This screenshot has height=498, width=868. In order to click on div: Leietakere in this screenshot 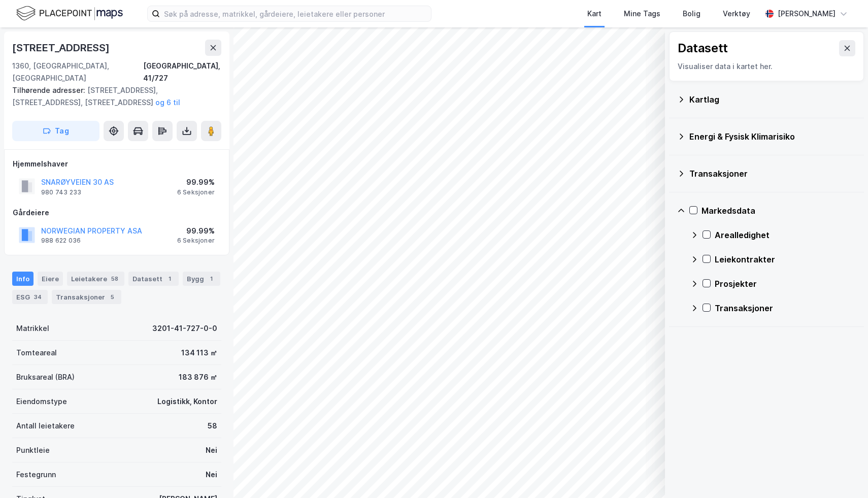, I will do `click(95, 279)`.